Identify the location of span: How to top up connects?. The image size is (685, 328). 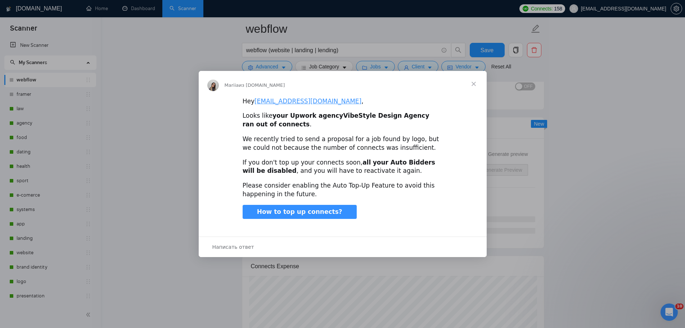
(299, 212).